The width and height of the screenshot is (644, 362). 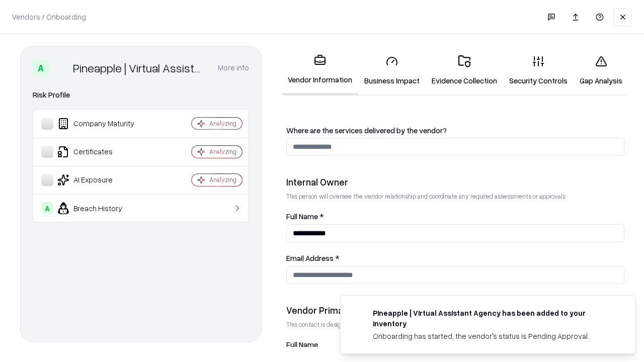 What do you see at coordinates (141, 95) in the screenshot?
I see `div: Risk Profile` at bounding box center [141, 95].